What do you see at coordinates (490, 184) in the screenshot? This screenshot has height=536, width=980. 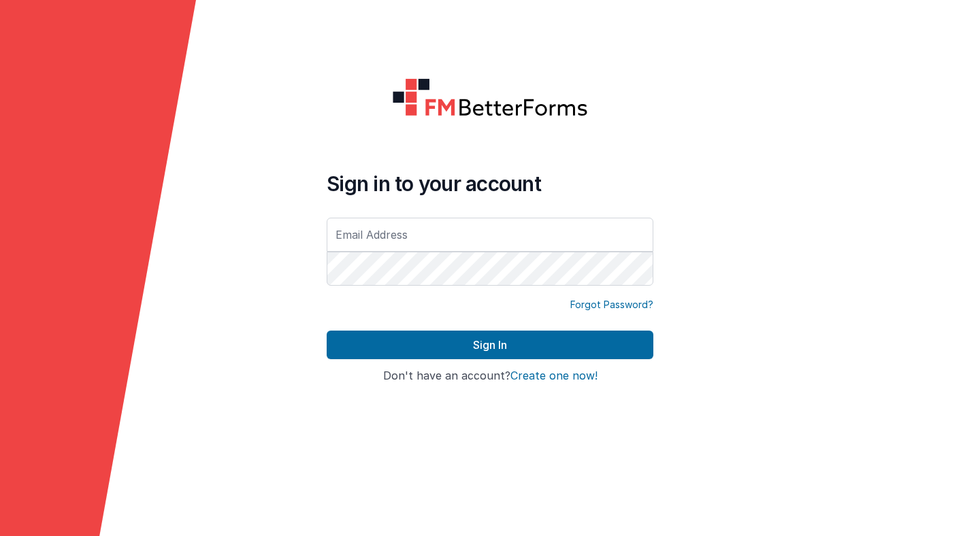 I see `h4: Sign in to your account` at bounding box center [490, 184].